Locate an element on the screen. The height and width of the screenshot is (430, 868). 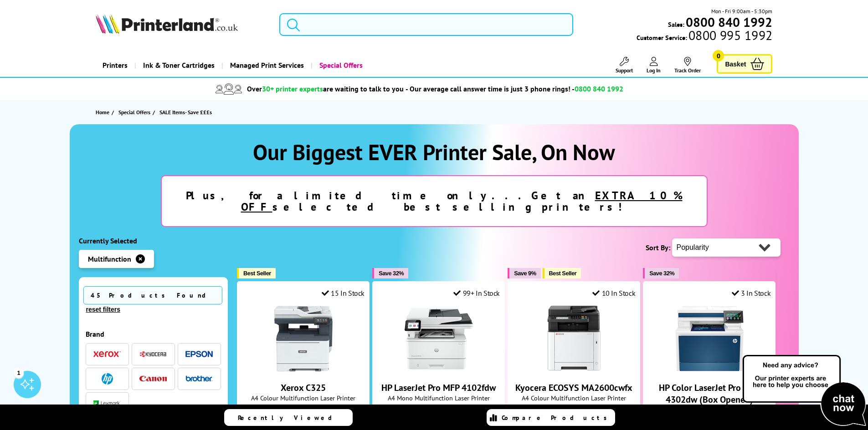
span: Sales: is located at coordinates (676, 24).